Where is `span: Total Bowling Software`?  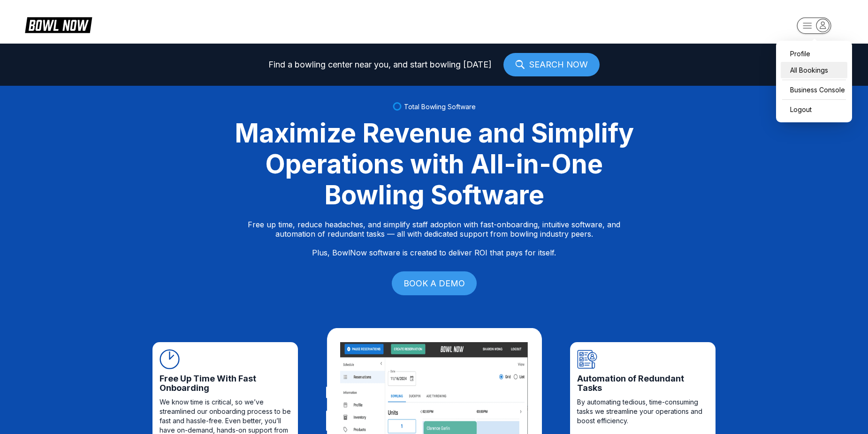
span: Total Bowling Software is located at coordinates (439, 106).